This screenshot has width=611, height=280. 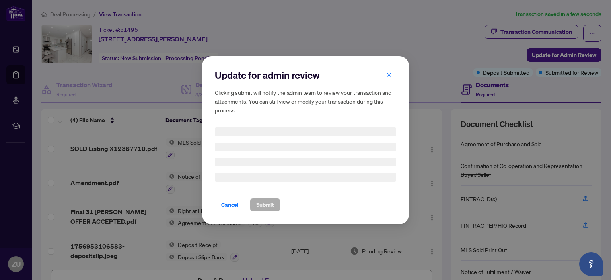 What do you see at coordinates (389, 74) in the screenshot?
I see `span: close` at bounding box center [389, 74].